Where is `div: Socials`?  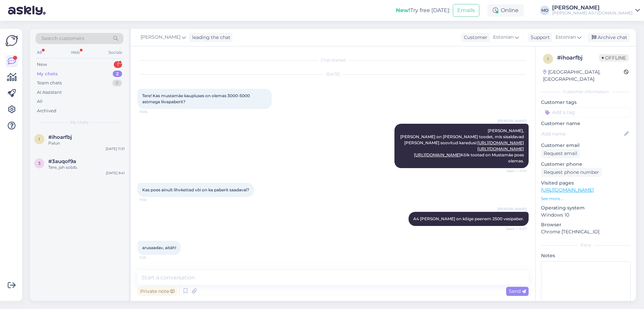
div: Socials is located at coordinates (115, 52).